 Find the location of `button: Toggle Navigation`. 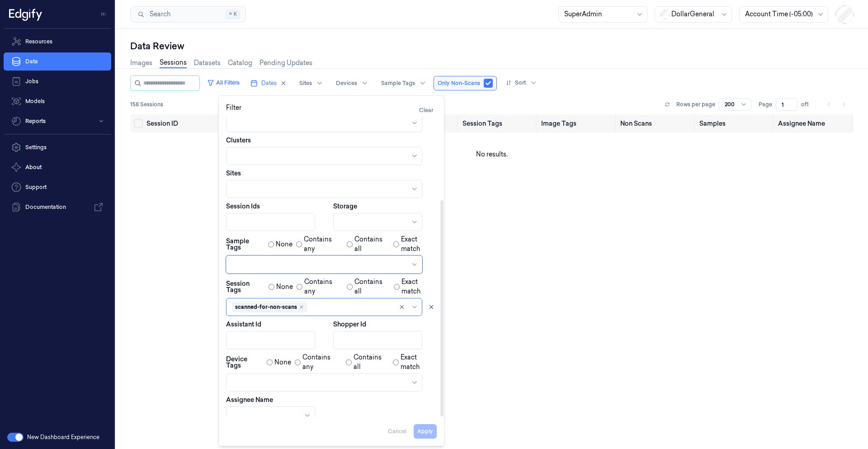

button: Toggle Navigation is located at coordinates (104, 14).